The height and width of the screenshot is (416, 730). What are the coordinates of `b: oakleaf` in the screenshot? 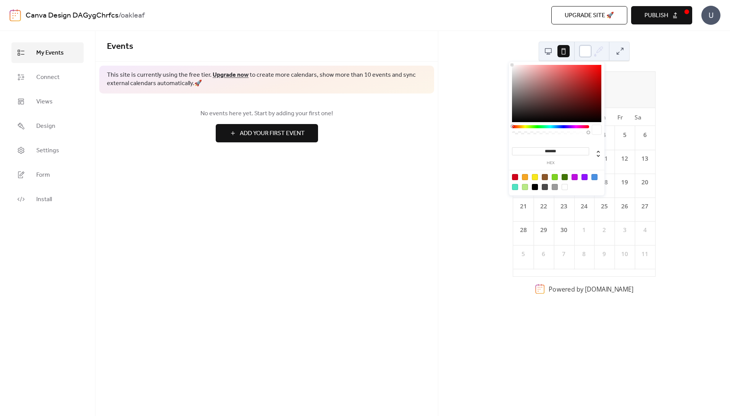 It's located at (133, 16).